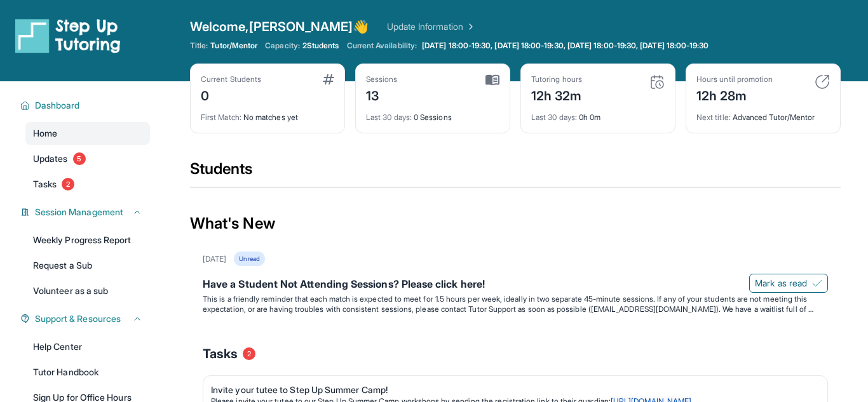  I want to click on div: Invite your tutee to Step Up Summer Camp!, so click(510, 390).